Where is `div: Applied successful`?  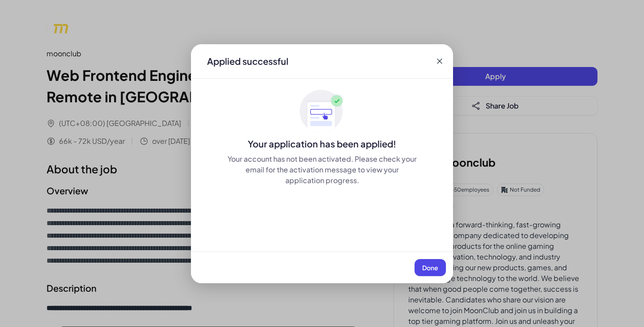 div: Applied successful is located at coordinates (248, 61).